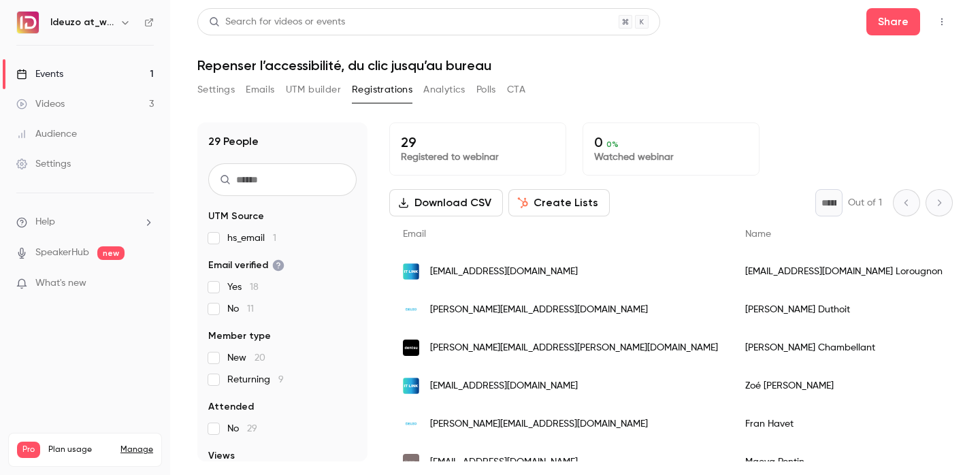  What do you see at coordinates (80, 450) in the screenshot?
I see `span: Plan usage` at bounding box center [80, 450].